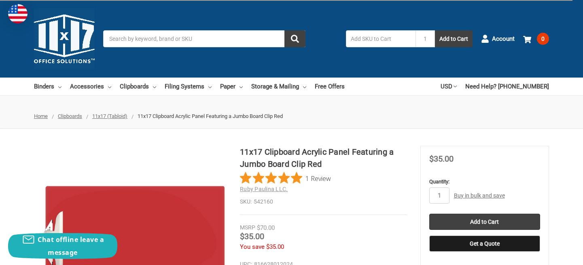  Describe the element at coordinates (318, 178) in the screenshot. I see `span: 1 Review` at that location.